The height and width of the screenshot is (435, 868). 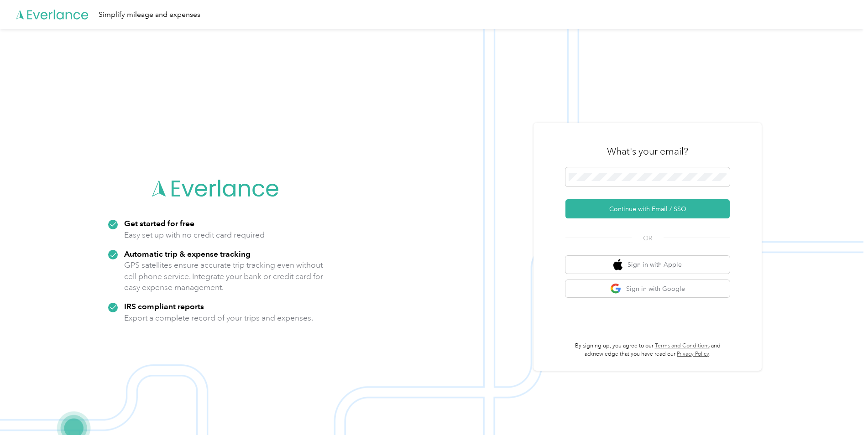 What do you see at coordinates (647, 265) in the screenshot?
I see `button: apple logoSign in with Apple` at bounding box center [647, 265].